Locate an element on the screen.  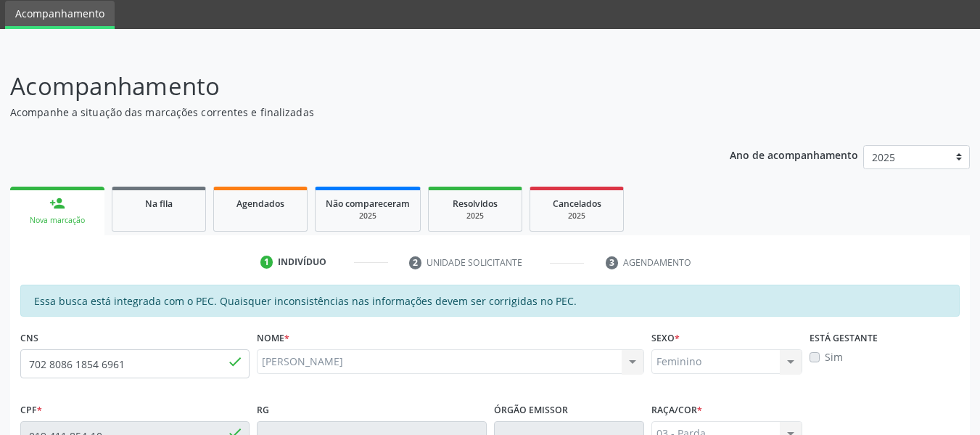
label: Nome is located at coordinates (273, 338).